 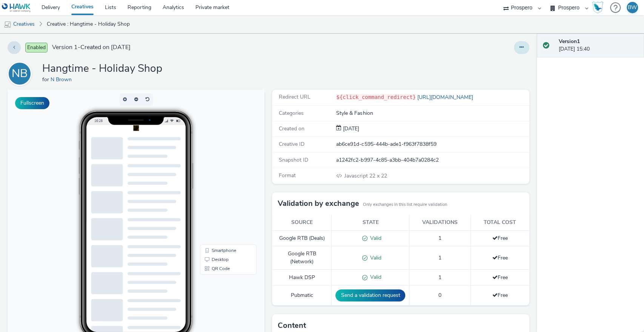 I want to click on span: Desktop, so click(x=212, y=170).